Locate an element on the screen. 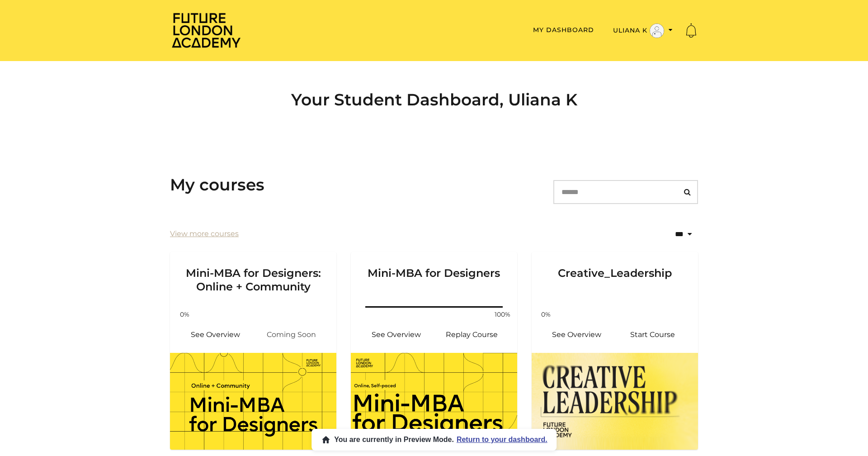 This screenshot has height=456, width=868. span: 100% is located at coordinates (503, 314).